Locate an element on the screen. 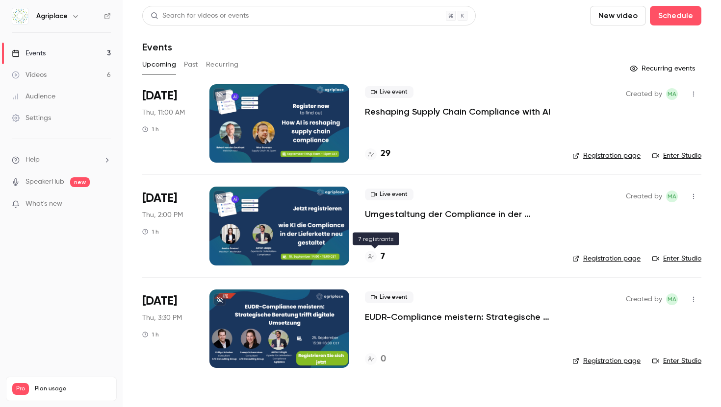 The width and height of the screenshot is (721, 407). h1: Events is located at coordinates (157, 47).